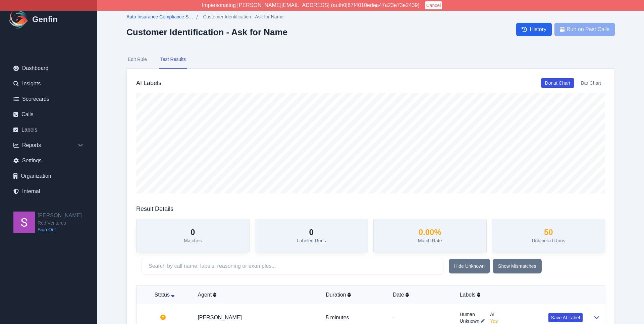 The width and height of the screenshot is (644, 324). What do you see at coordinates (469, 267) in the screenshot?
I see `button: Hide Unknown` at bounding box center [469, 267].